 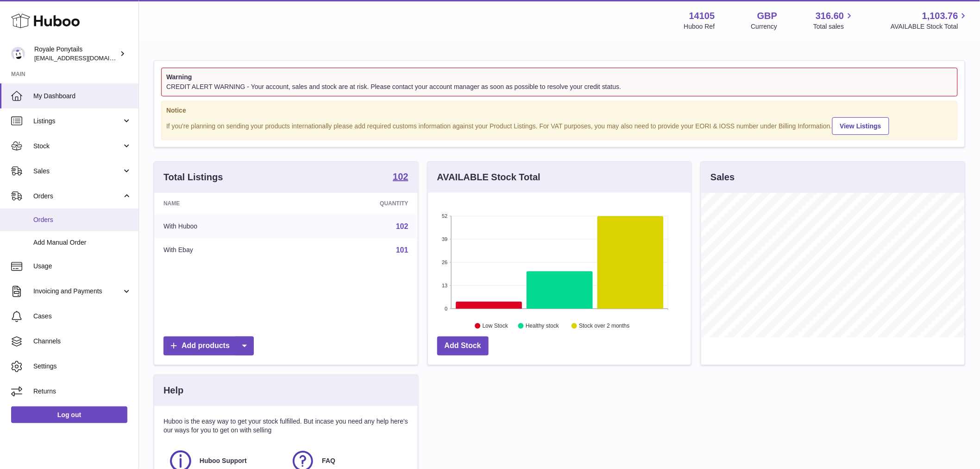 I want to click on div: If you're planning on sending your products internationally please add required customs informati..., so click(x=559, y=125).